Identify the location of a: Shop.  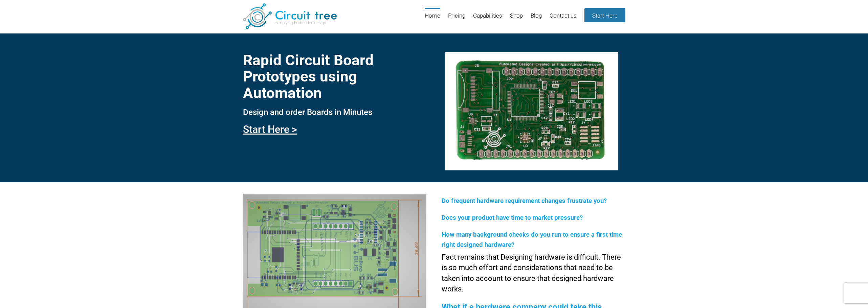
(516, 18).